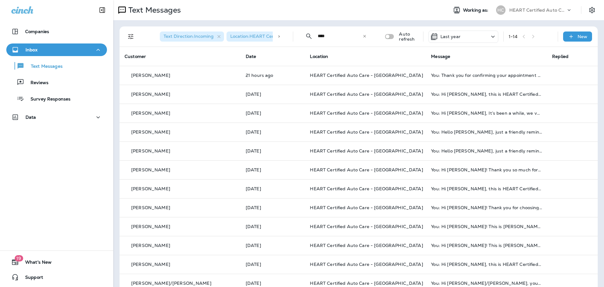 This screenshot has width=604, height=287. What do you see at coordinates (309, 36) in the screenshot?
I see `button: Collapse Search` at bounding box center [309, 36].